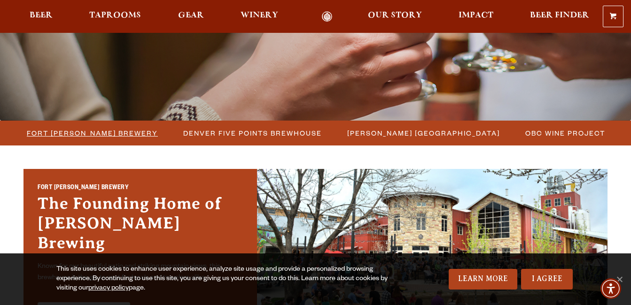 The height and width of the screenshot is (305, 631). Describe the element at coordinates (560, 16) in the screenshot. I see `a: Beer Finder` at that location.